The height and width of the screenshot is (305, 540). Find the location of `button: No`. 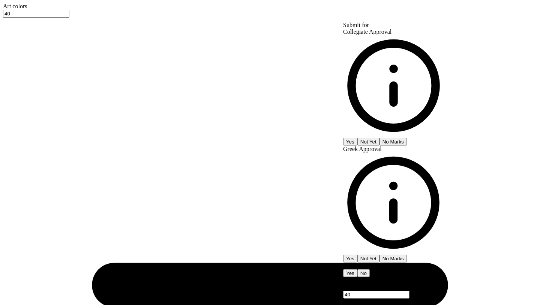

button: No is located at coordinates (363, 273).